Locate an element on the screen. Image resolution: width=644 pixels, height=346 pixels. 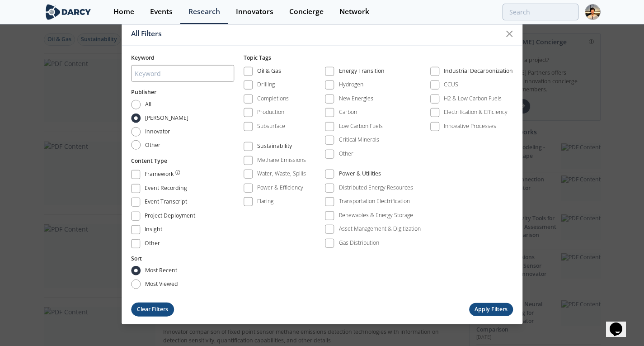
span: most recent is located at coordinates (161, 271).